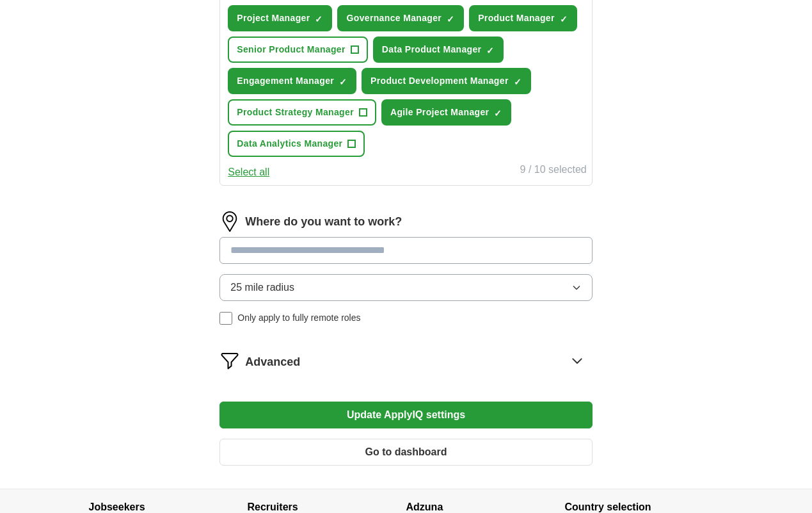  Describe the element at coordinates (285, 81) in the screenshot. I see `span: Engagement Manager` at that location.